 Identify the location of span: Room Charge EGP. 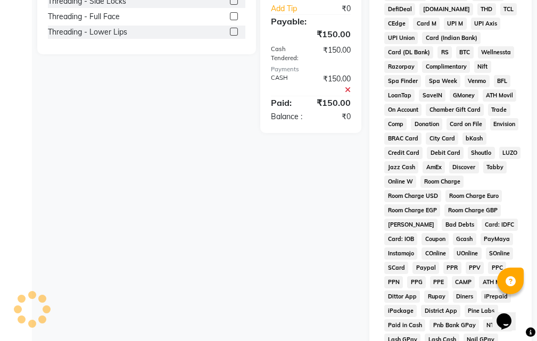
(412, 210).